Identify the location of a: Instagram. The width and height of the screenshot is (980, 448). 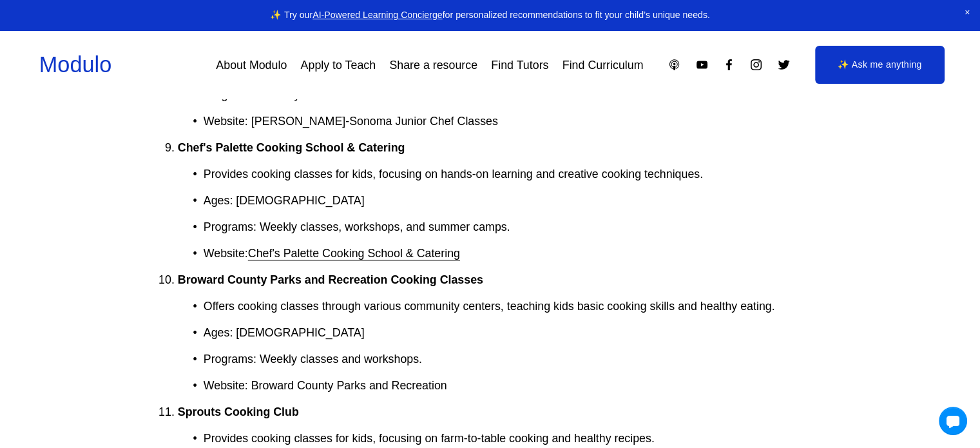
(756, 64).